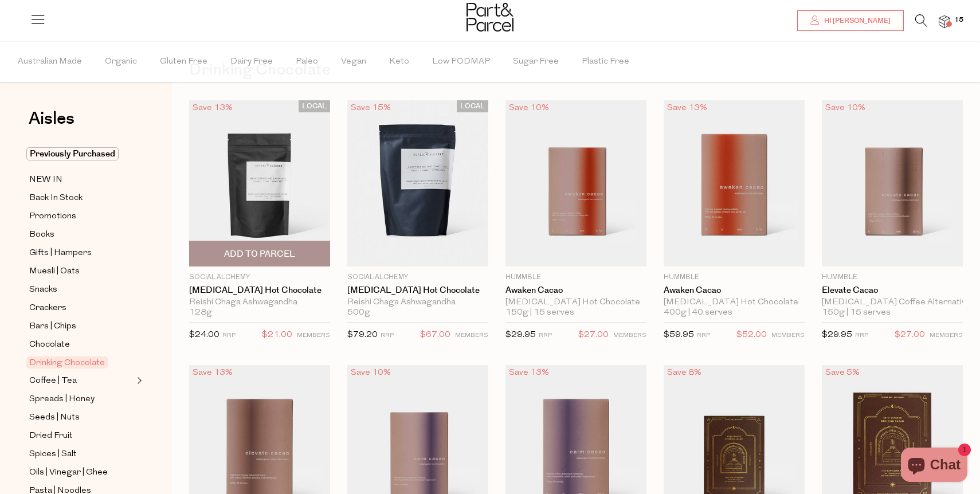 The width and height of the screenshot is (980, 494). What do you see at coordinates (81, 271) in the screenshot?
I see `a: Muesli | Oats` at bounding box center [81, 271].